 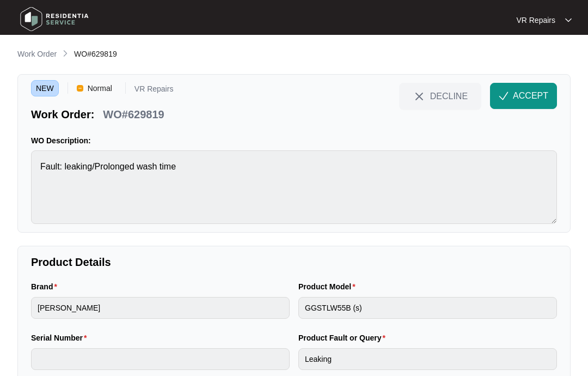 I want to click on input: Serial Number, so click(x=160, y=359).